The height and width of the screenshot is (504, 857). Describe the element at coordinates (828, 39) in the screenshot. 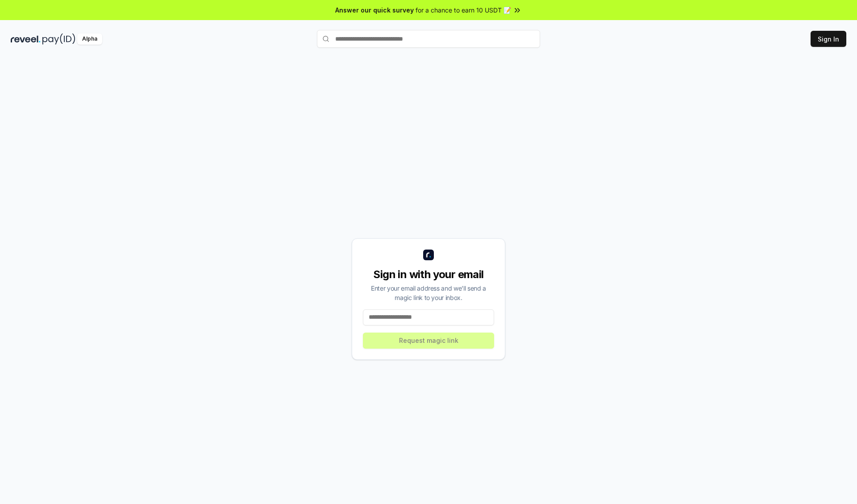

I see `button: Sign In` at that location.